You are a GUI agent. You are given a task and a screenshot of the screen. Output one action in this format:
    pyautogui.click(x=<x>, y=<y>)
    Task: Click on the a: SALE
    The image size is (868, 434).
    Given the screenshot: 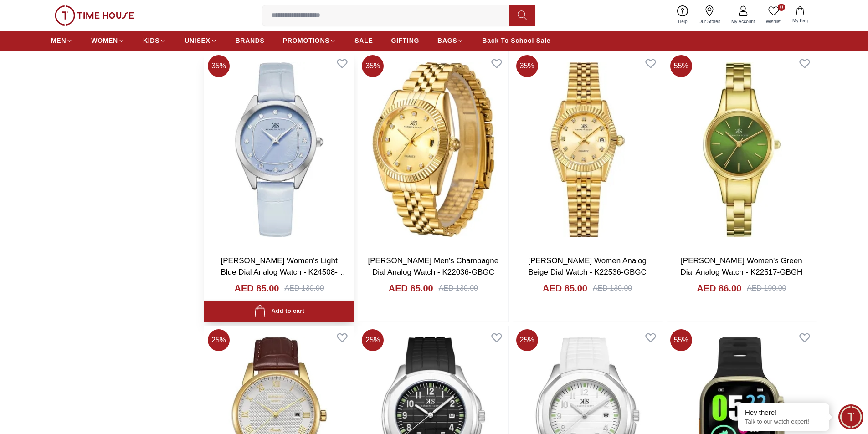 What is the action you would take?
    pyautogui.click(x=363, y=40)
    